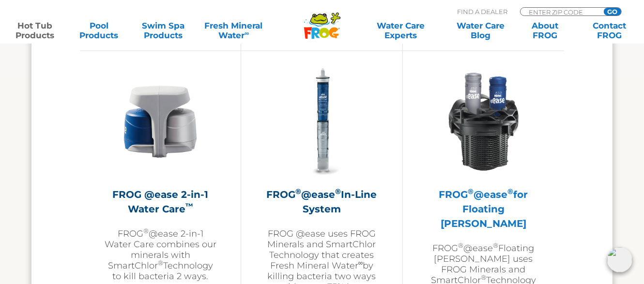 The height and width of the screenshot is (284, 644). Describe the element at coordinates (160, 255) in the screenshot. I see `p: FROG @ease 2-in-1 Water Care combines our minerals with SmartChlor Technology to kill bacteria 2 ...` at that location.